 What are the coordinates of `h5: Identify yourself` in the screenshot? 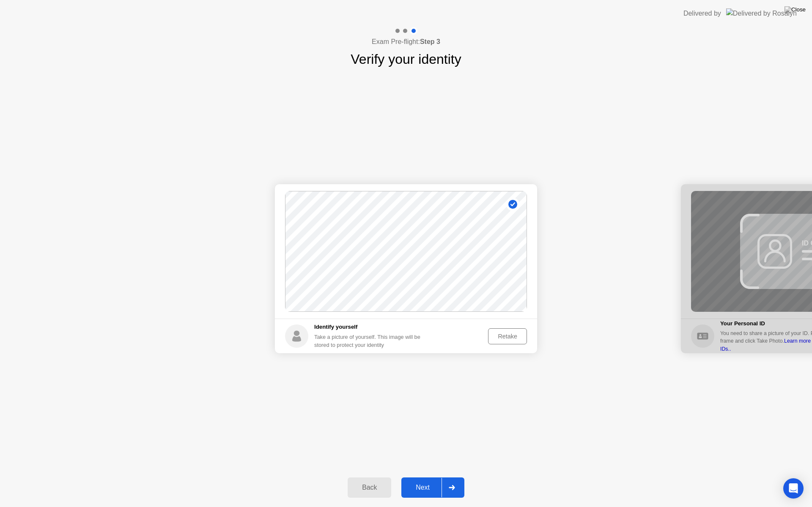 It's located at (370, 327).